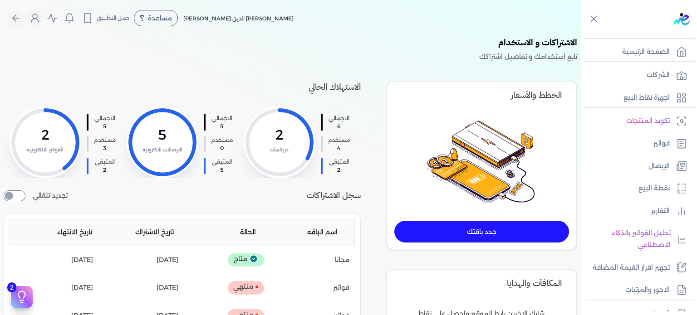 This screenshot has width=697, height=315. I want to click on a: فواتير, so click(636, 144).